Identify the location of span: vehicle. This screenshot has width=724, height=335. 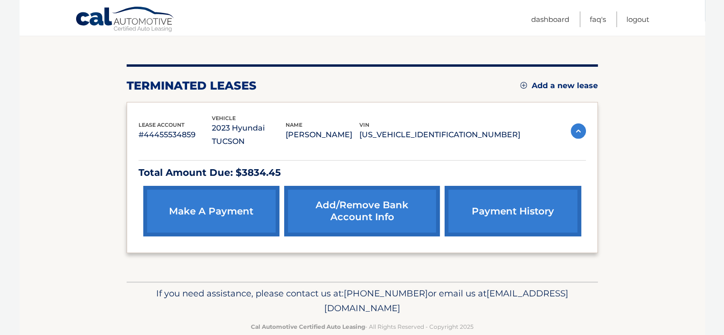
(224, 118).